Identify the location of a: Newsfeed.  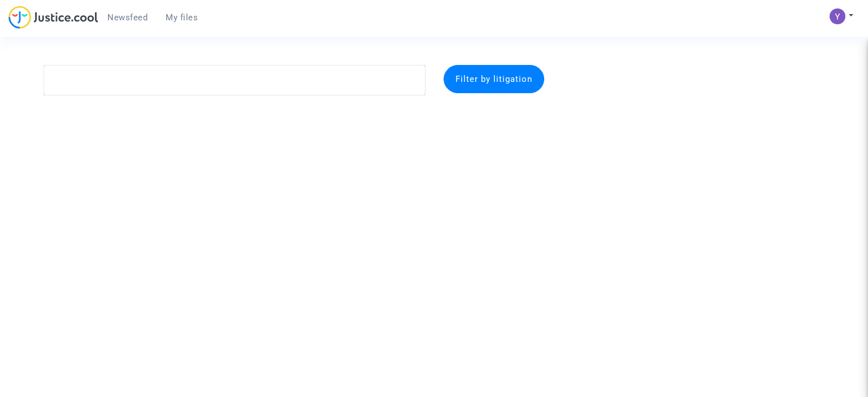
(127, 17).